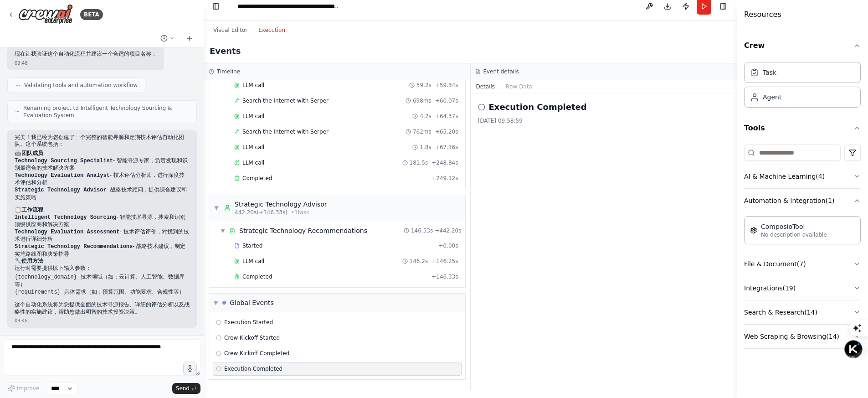  Describe the element at coordinates (102, 236) in the screenshot. I see `li: - 技术评估评价，对找到的技术进行详细分析` at that location.